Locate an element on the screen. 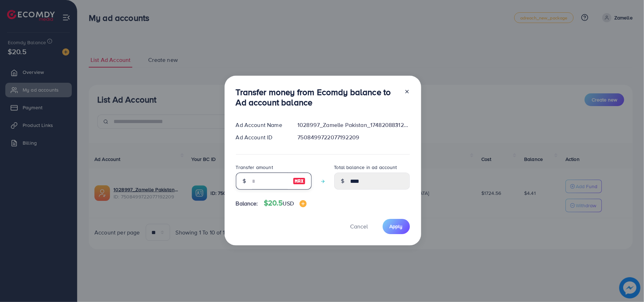 This screenshot has width=644, height=302. div: Ad Account ID is located at coordinates (261, 137).